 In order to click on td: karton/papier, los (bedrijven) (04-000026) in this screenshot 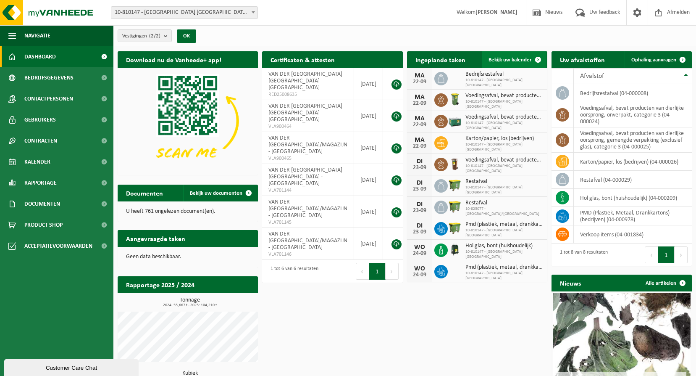, I will do `click(633, 161)`.